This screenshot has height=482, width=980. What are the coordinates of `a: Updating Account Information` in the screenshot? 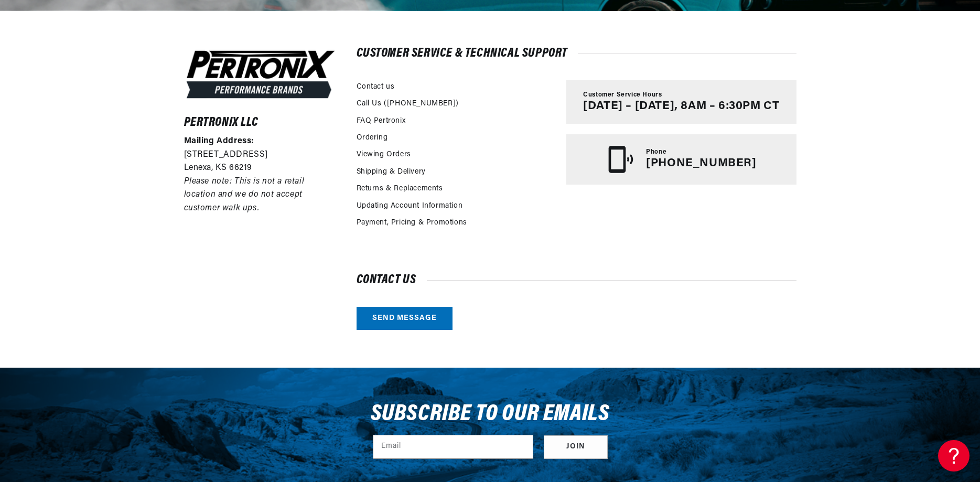 It's located at (410, 206).